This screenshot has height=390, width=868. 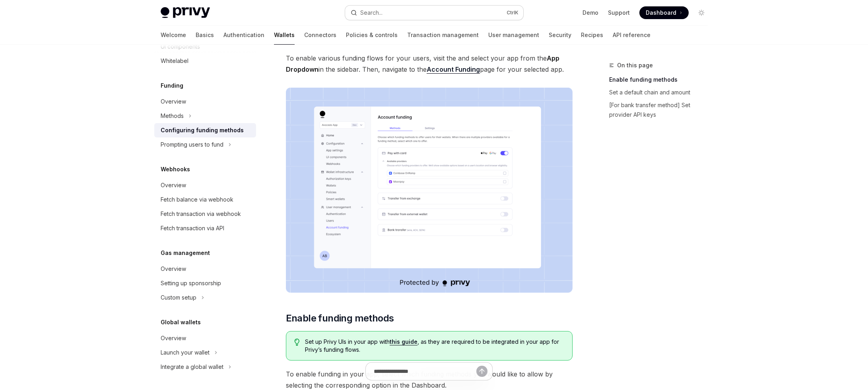 What do you see at coordinates (181, 322) in the screenshot?
I see `h5: Global wallets` at bounding box center [181, 322].